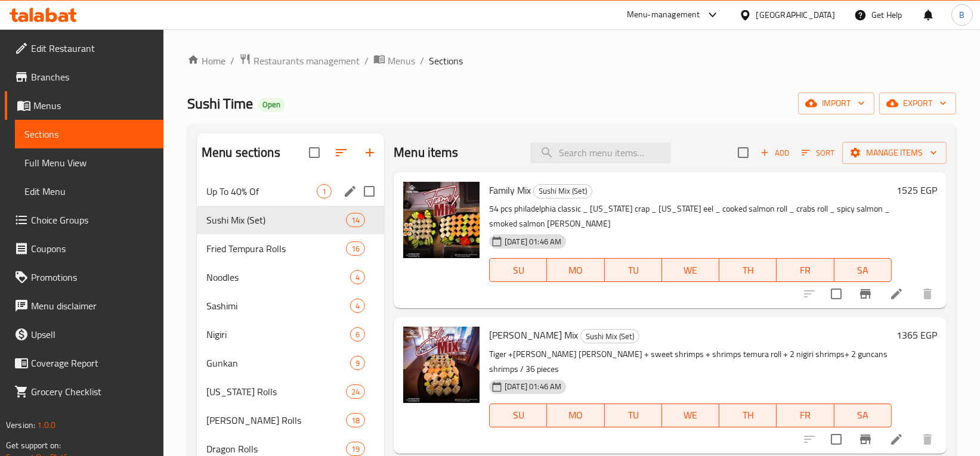  What do you see at coordinates (241, 153) in the screenshot?
I see `h2: Menu sections` at bounding box center [241, 153].